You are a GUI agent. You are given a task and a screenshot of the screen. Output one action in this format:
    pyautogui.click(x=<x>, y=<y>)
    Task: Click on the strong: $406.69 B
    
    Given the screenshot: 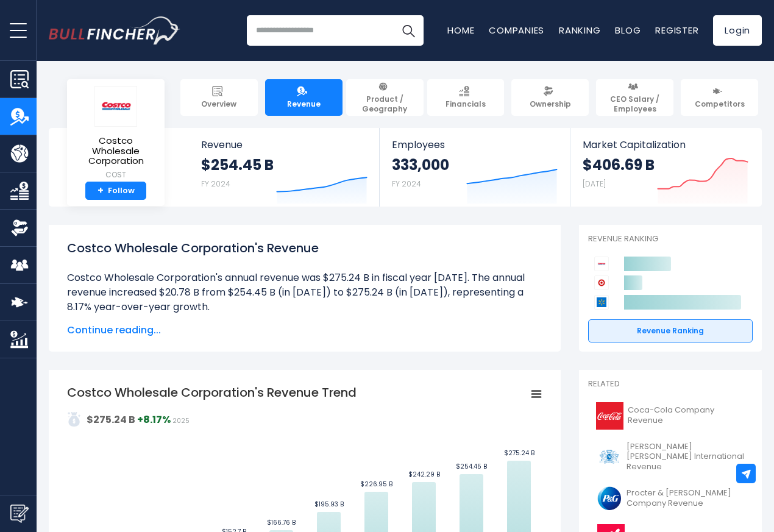 What is the action you would take?
    pyautogui.click(x=619, y=164)
    